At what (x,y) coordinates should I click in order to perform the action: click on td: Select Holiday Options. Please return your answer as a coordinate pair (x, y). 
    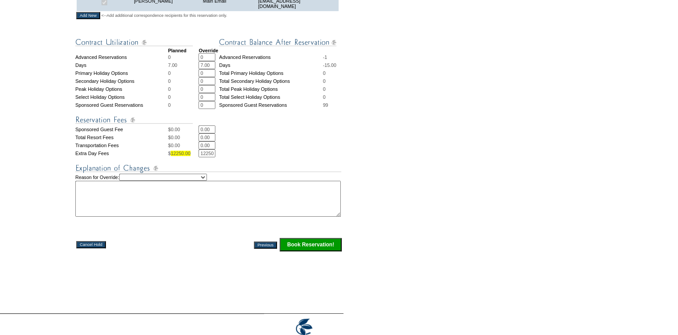
    Looking at the image, I should click on (121, 97).